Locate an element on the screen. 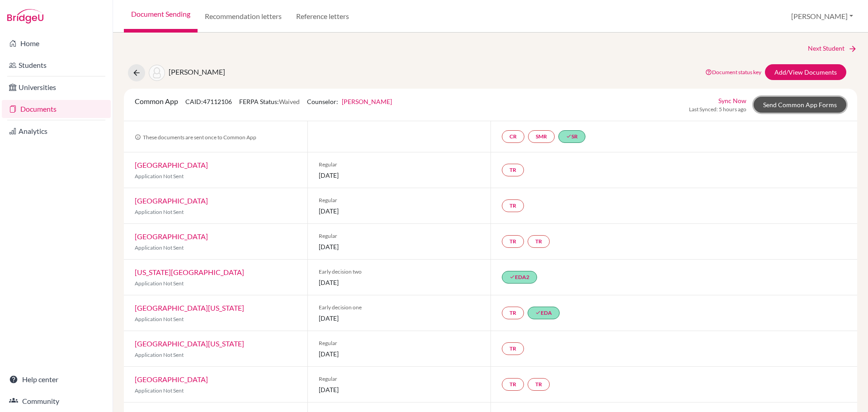 Image resolution: width=868 pixels, height=412 pixels. a: doneSR is located at coordinates (572, 136).